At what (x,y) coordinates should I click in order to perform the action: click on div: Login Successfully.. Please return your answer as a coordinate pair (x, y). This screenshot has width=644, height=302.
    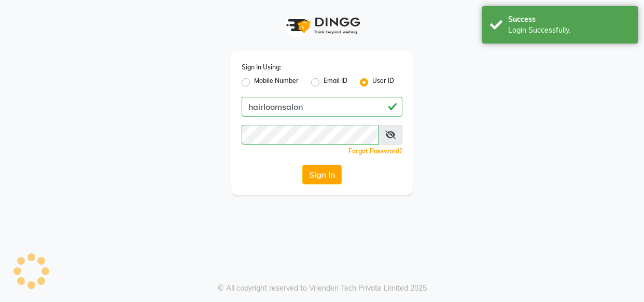
    Looking at the image, I should click on (569, 30).